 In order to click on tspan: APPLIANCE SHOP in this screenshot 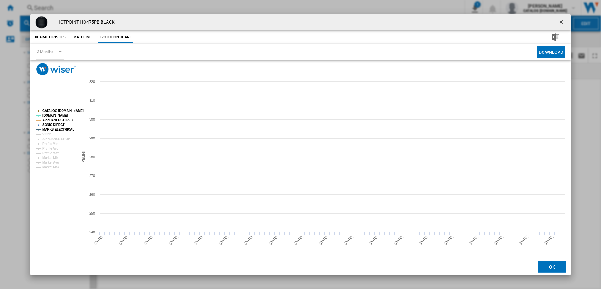, I will do `click(56, 139)`.